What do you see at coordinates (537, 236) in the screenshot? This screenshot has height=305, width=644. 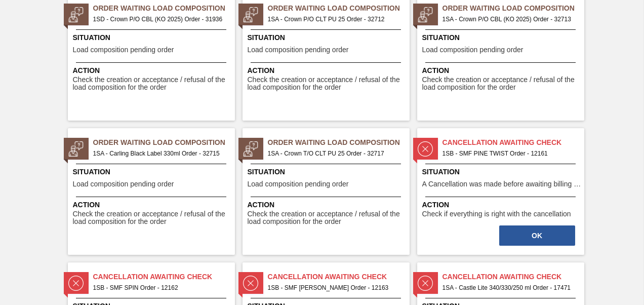 I see `button: OK` at bounding box center [537, 236].